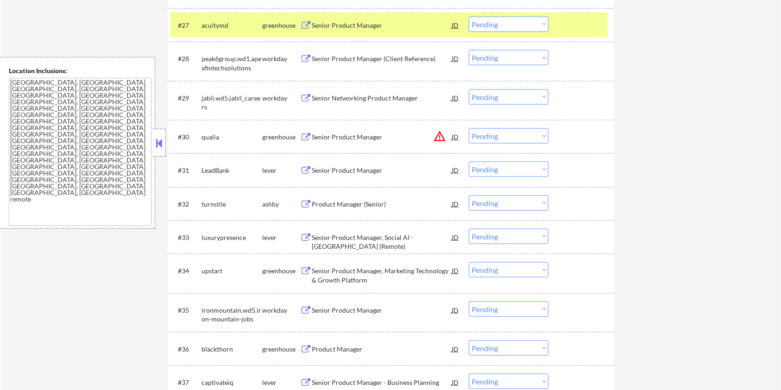 The width and height of the screenshot is (781, 390). I want to click on div: #28, so click(186, 59).